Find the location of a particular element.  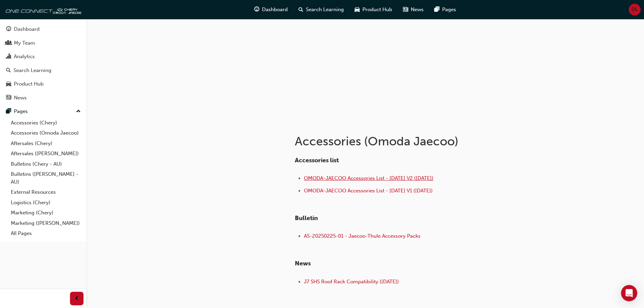

a: Search Learning is located at coordinates (43, 70).